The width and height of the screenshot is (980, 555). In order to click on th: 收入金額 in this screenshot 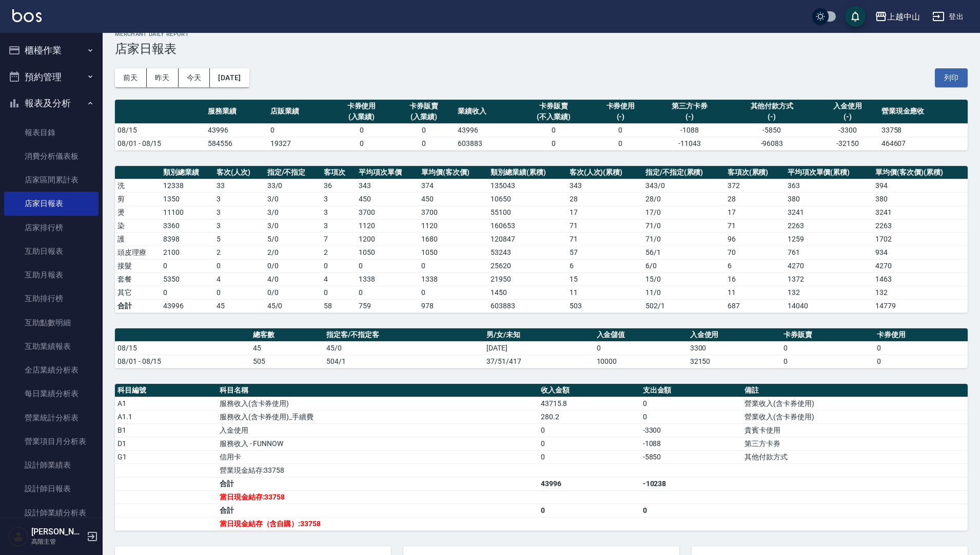, I will do `click(590, 391)`.